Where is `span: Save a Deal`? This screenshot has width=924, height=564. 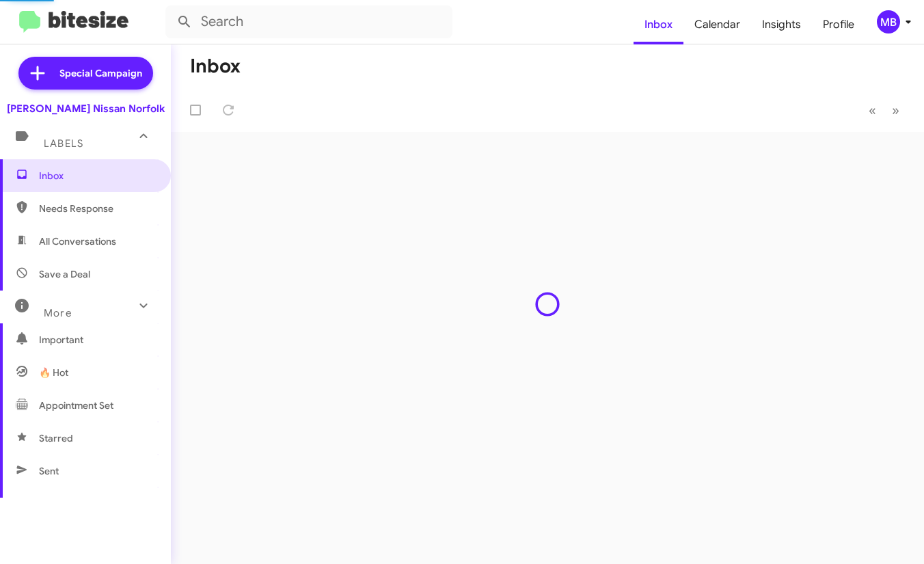
span: Save a Deal is located at coordinates (65, 274).